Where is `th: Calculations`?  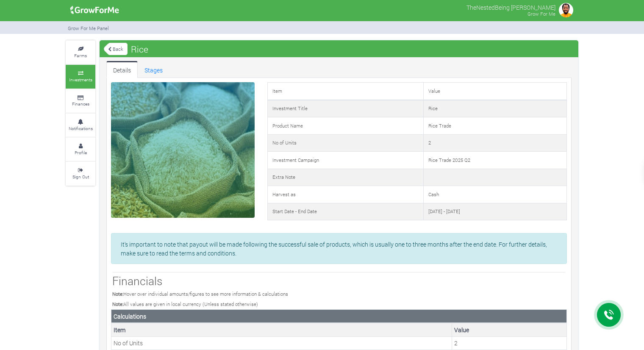
th: Calculations is located at coordinates (339, 317).